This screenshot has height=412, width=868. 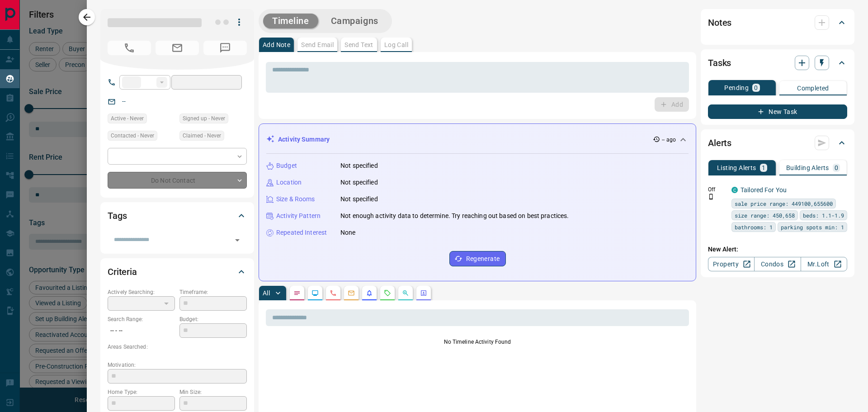 What do you see at coordinates (213, 292) in the screenshot?
I see `p: Timeframe:` at bounding box center [213, 292].